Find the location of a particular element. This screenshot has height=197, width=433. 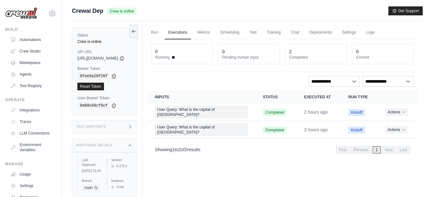

dt: Completed is located at coordinates (316, 57).